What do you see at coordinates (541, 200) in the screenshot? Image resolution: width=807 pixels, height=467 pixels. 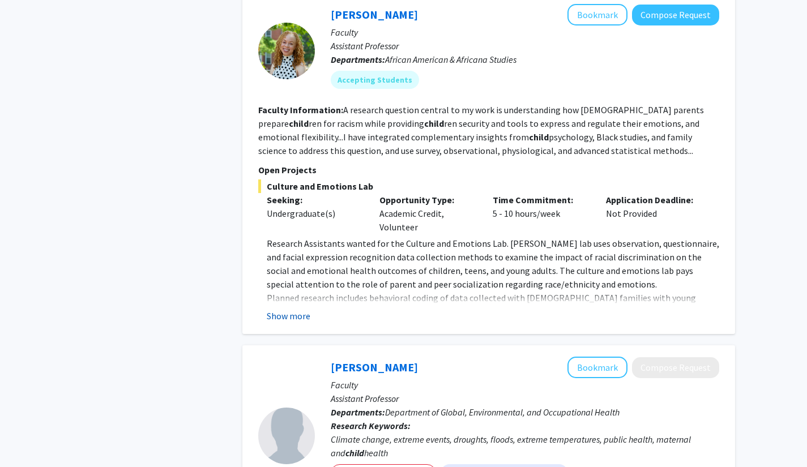 I see `p: Time Commitment:` at bounding box center [541, 200].